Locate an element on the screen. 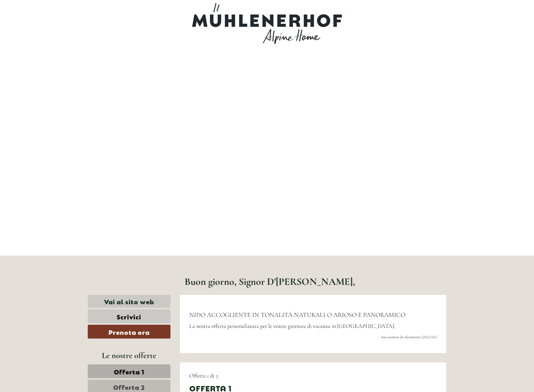  span: Offerta 1 di 5 is located at coordinates (203, 376).